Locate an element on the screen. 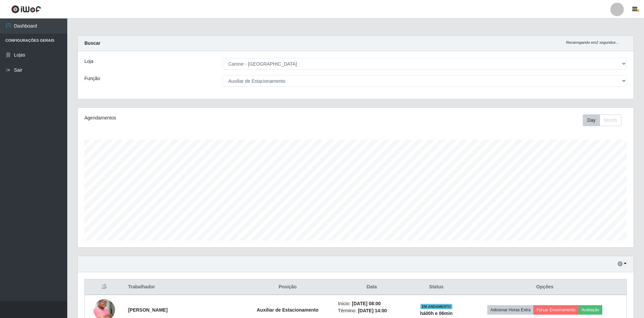 The width and height of the screenshot is (644, 318). label: Loja is located at coordinates (89, 61).